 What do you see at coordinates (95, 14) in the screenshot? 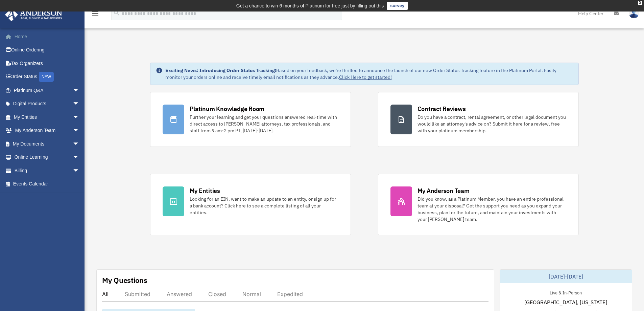
I see `a: menu` at bounding box center [95, 14].